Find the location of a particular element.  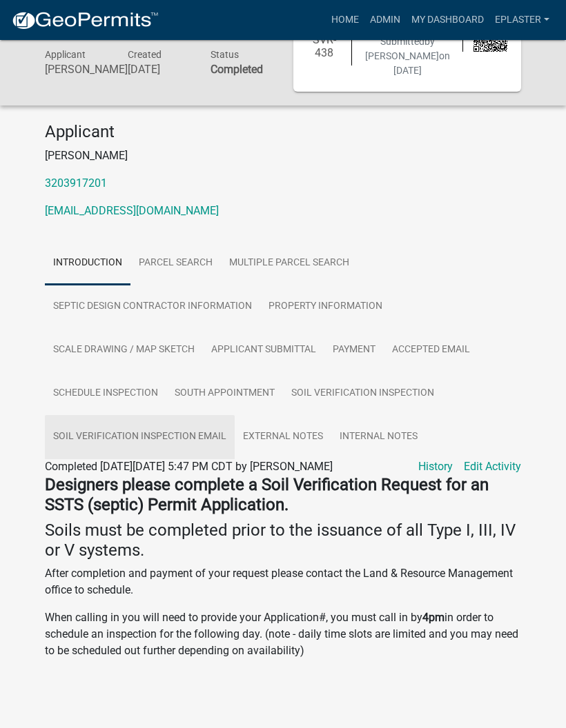

a: Property Information is located at coordinates (325, 307).